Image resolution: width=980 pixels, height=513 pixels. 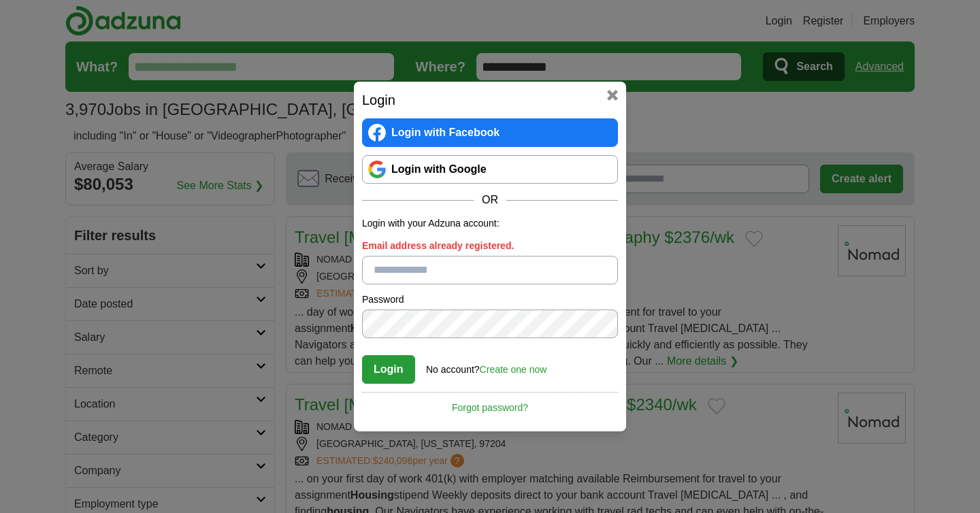 What do you see at coordinates (490, 100) in the screenshot?
I see `h2: Login` at bounding box center [490, 100].